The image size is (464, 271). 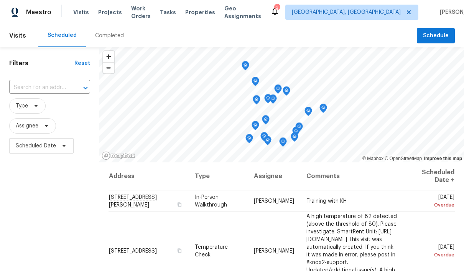 I want to click on div: Scheduled, so click(x=62, y=35).